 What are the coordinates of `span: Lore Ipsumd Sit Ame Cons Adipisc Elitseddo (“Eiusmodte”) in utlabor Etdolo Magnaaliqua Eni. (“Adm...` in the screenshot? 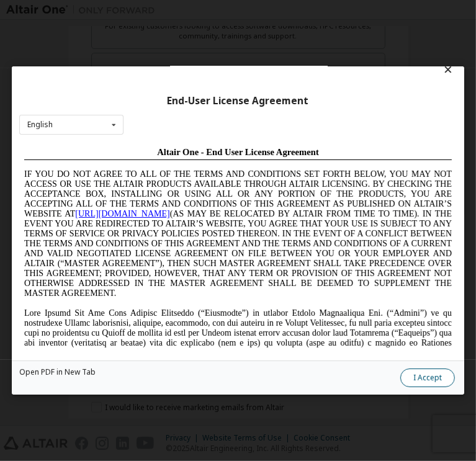 It's located at (219, 230).